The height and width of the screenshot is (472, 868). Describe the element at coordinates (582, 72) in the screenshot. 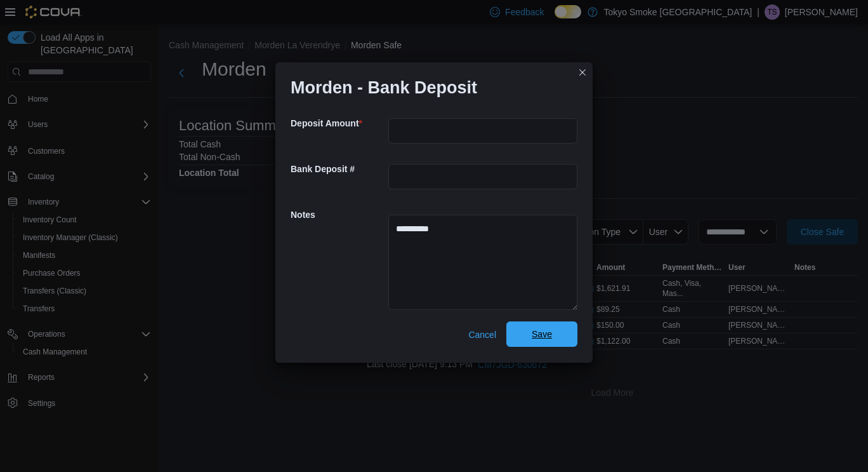

I see `button: Closes this modal window` at that location.